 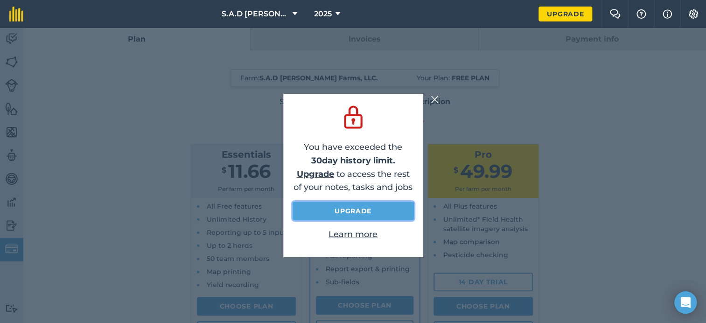 I want to click on img: svg+xml;base64,PD94bWwgdmVyc2lvbj0iMS4wIiBlbmNvZGluZz0idXRmLTgiPz4KPCEtLSBHZW5lcmF0b3I6IEFkb2JlIE..., so click(x=353, y=117).